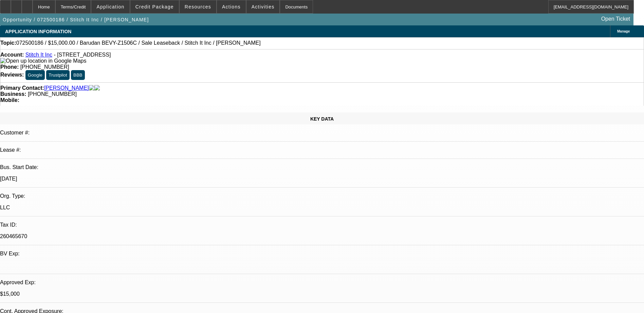 This screenshot has height=313, width=644. Describe the element at coordinates (39, 54) in the screenshot. I see `a: Stitch It Inc` at that location.